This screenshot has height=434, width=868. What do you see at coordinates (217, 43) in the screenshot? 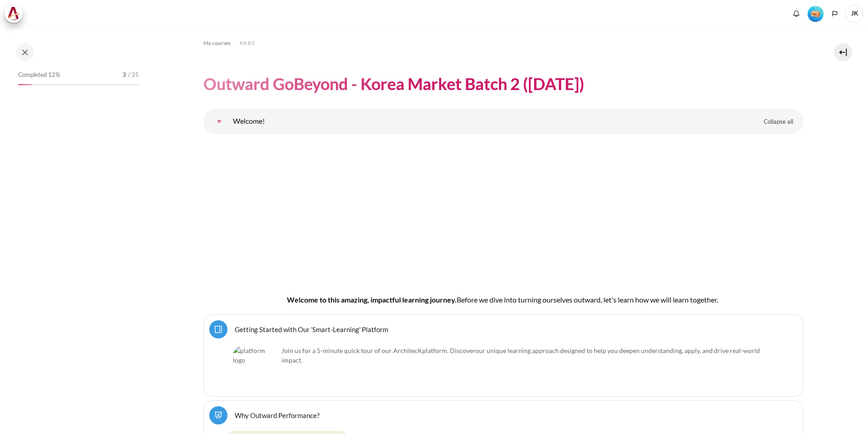
I see `span: My courses` at bounding box center [217, 43].